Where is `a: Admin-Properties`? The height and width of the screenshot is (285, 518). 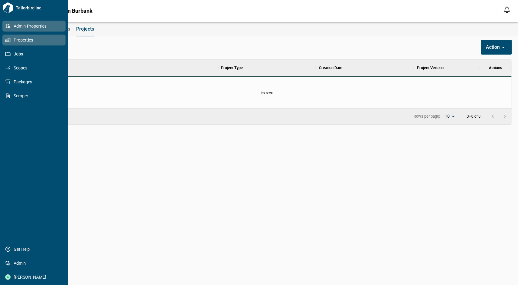 a: Admin-Properties is located at coordinates (34, 26).